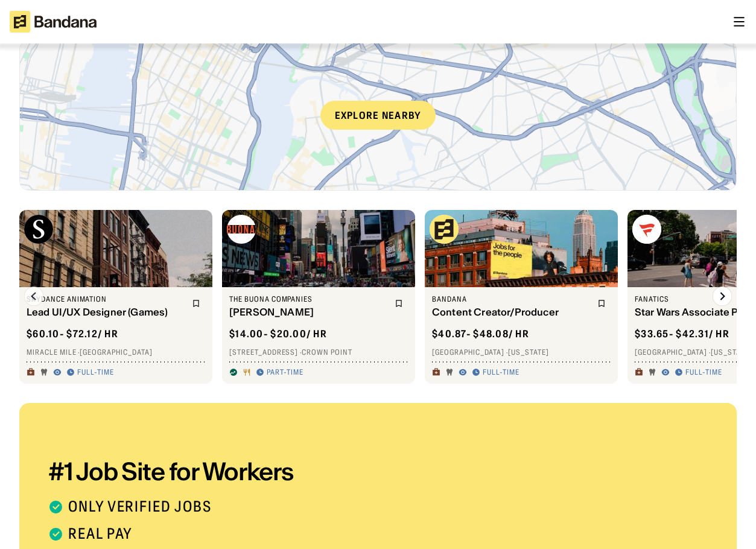 Image resolution: width=756 pixels, height=549 pixels. Describe the element at coordinates (682, 333) in the screenshot. I see `div: $ 33.65 - $42.31 / hr` at that location.